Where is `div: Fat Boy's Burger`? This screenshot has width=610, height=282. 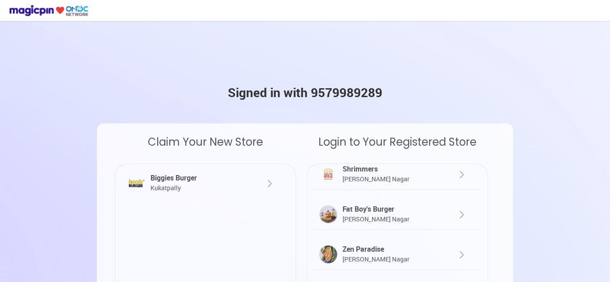
div: Fat Boy's Burger is located at coordinates (389, 215).